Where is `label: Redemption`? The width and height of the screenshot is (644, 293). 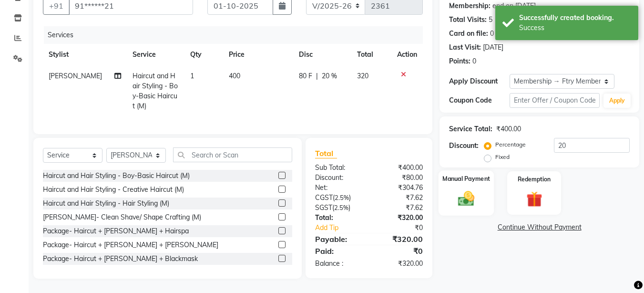
label: Redemption is located at coordinates (534, 179).